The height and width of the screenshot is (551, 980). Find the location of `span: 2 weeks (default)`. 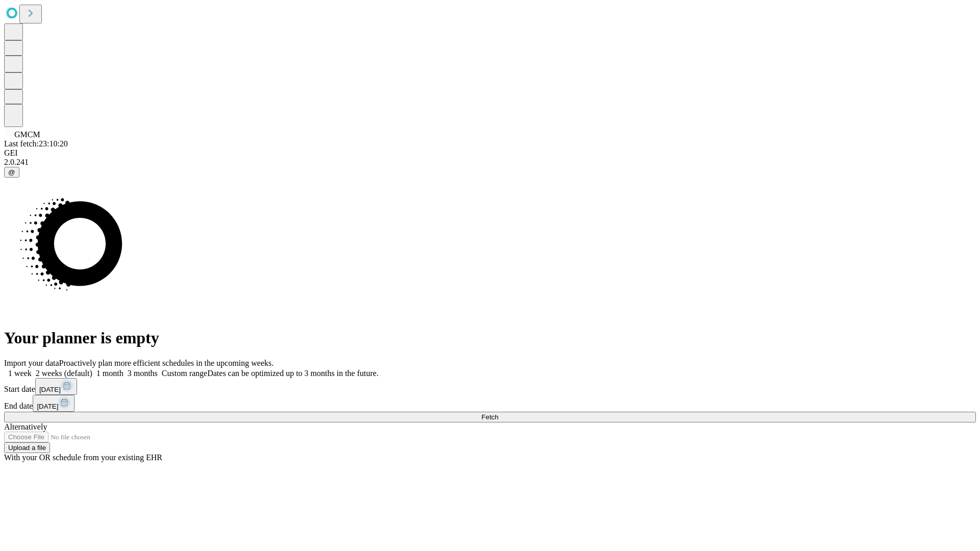

span: 2 weeks (default) is located at coordinates (64, 373).